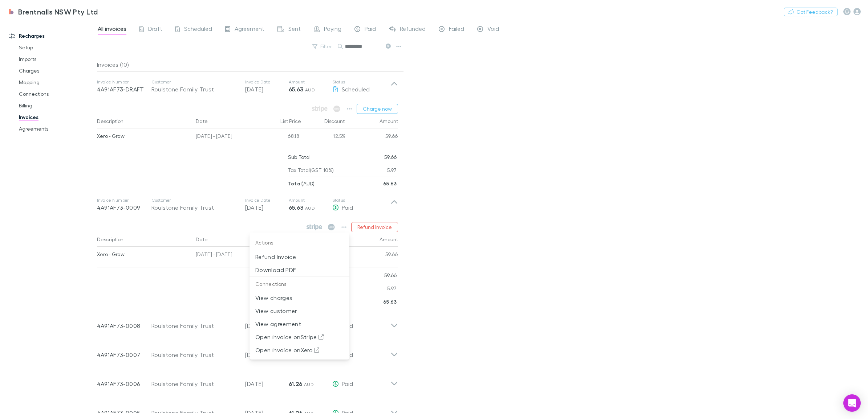  Describe the element at coordinates (299, 350) in the screenshot. I see `li: Open invoice onXero` at that location.